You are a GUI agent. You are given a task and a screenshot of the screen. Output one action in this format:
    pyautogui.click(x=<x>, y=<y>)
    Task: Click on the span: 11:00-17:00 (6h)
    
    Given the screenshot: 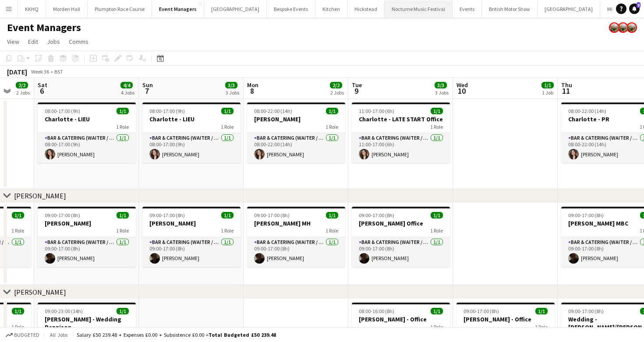 What is the action you would take?
    pyautogui.click(x=376, y=111)
    